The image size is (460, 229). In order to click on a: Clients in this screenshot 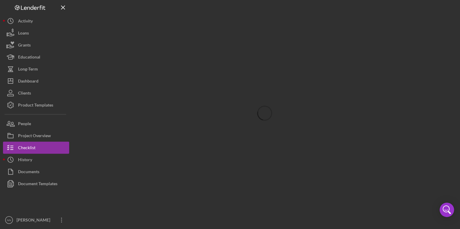, I will do `click(36, 93)`.